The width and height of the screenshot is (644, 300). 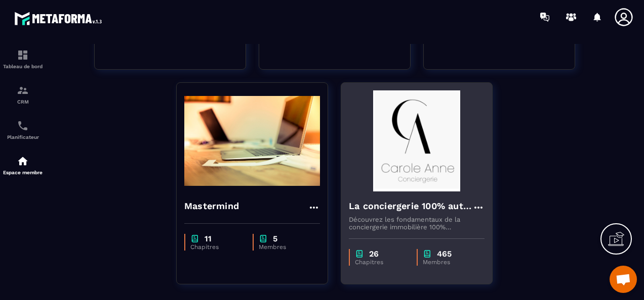 What do you see at coordinates (23, 59) in the screenshot?
I see `a: formationformationTableau de bord` at bounding box center [23, 59].